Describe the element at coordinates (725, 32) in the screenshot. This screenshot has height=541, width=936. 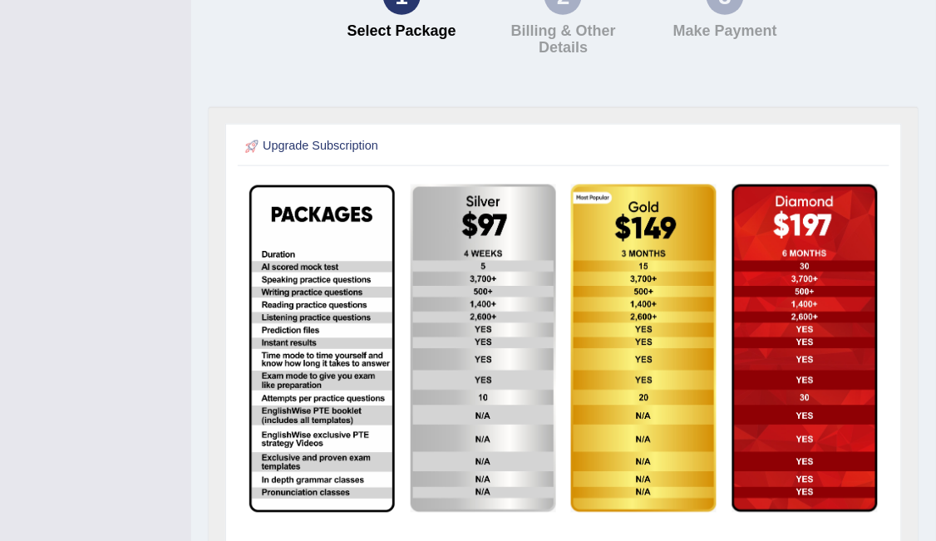
I see `h4: Make Payment` at that location.